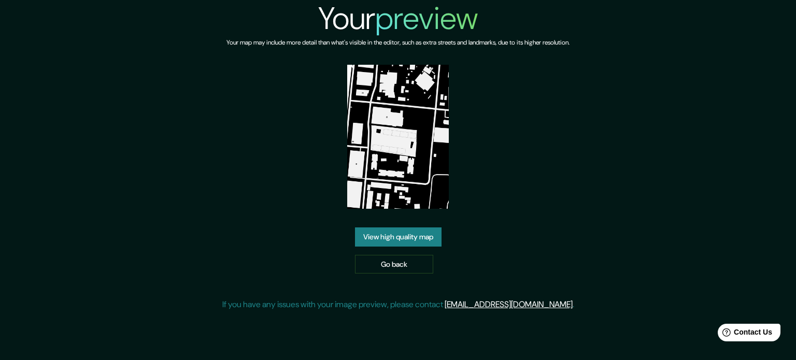  Describe the element at coordinates (398, 305) in the screenshot. I see `p: If you have any issues with your image preview, please contact .` at that location.